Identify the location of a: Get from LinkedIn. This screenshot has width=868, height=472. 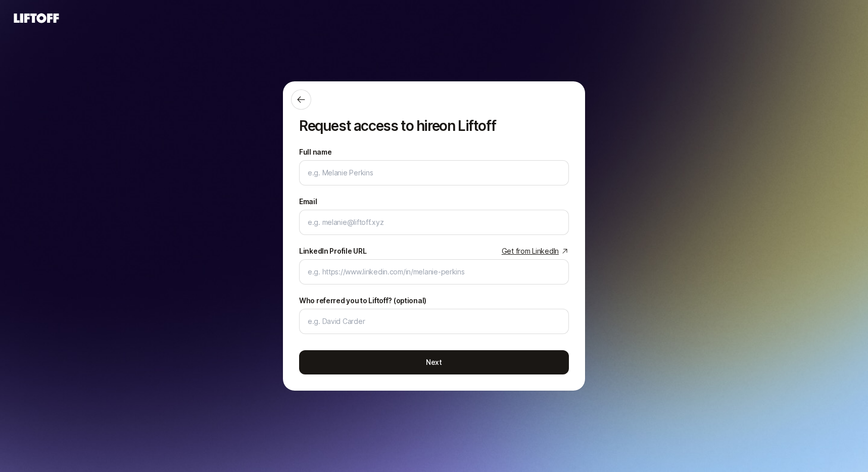
(535, 251).